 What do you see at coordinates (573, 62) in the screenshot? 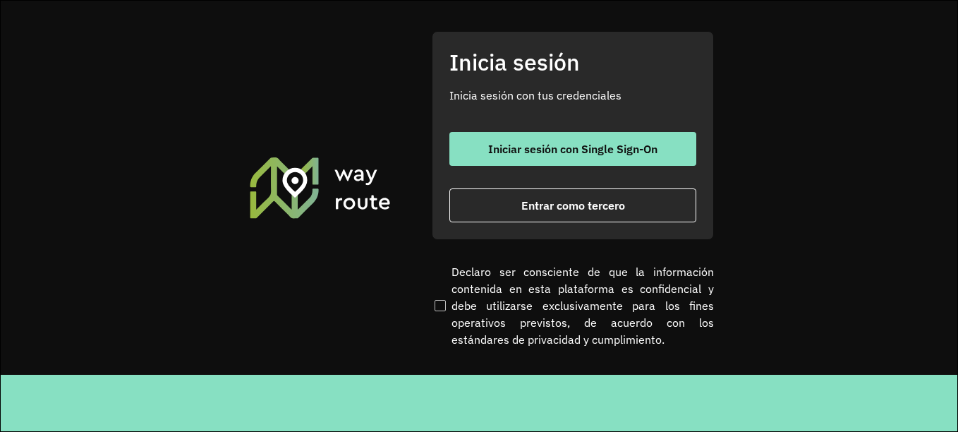
I see `h2: Inicia sesión` at bounding box center [573, 62].